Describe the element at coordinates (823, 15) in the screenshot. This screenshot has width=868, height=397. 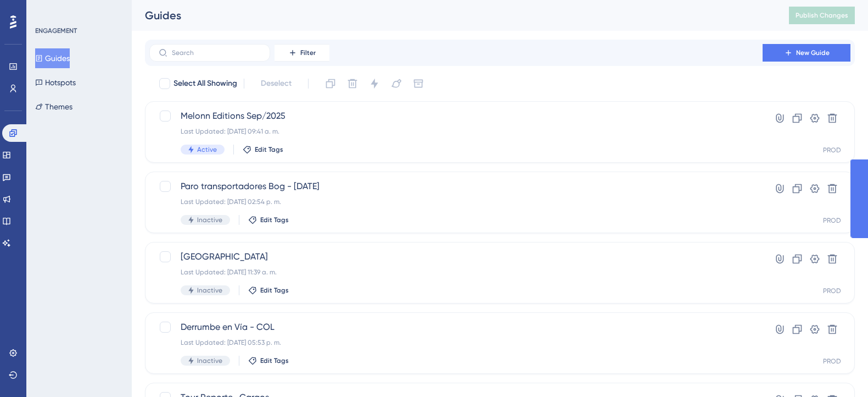
I see `span: Publish Changes` at that location.